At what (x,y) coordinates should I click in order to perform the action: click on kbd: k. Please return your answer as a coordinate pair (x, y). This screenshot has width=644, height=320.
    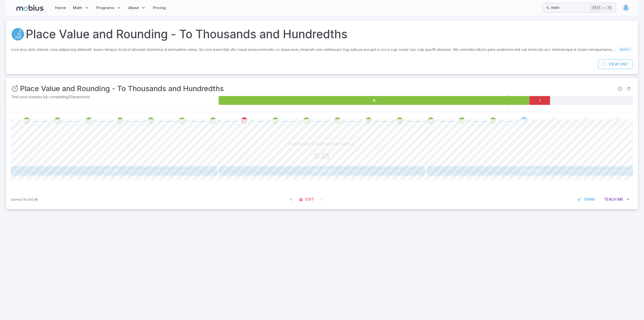
    Looking at the image, I should click on (610, 8).